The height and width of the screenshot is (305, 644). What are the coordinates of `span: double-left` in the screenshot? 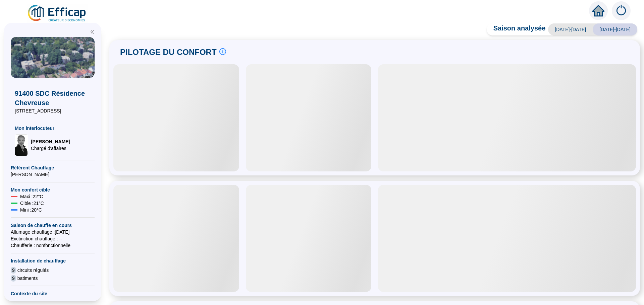 It's located at (92, 32).